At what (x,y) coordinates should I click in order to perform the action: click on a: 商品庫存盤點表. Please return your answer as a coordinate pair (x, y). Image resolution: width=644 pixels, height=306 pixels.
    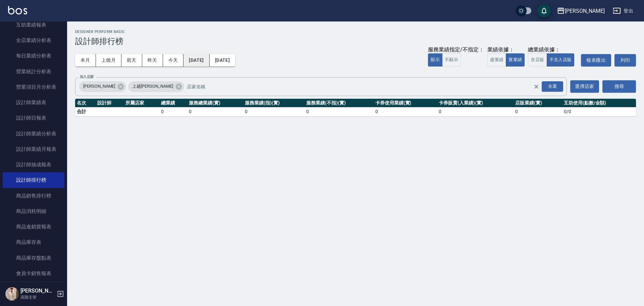
    Looking at the image, I should click on (33, 258).